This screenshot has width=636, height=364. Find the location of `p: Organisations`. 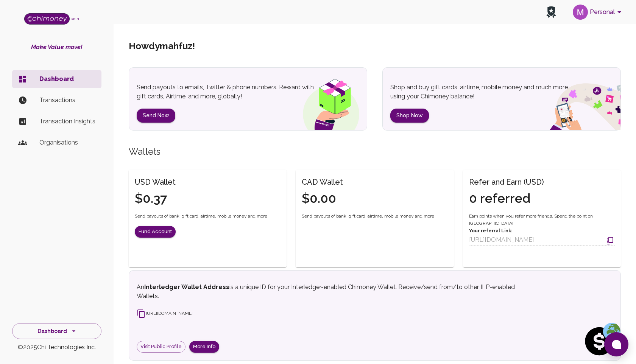

p: Organisations is located at coordinates (68, 143).